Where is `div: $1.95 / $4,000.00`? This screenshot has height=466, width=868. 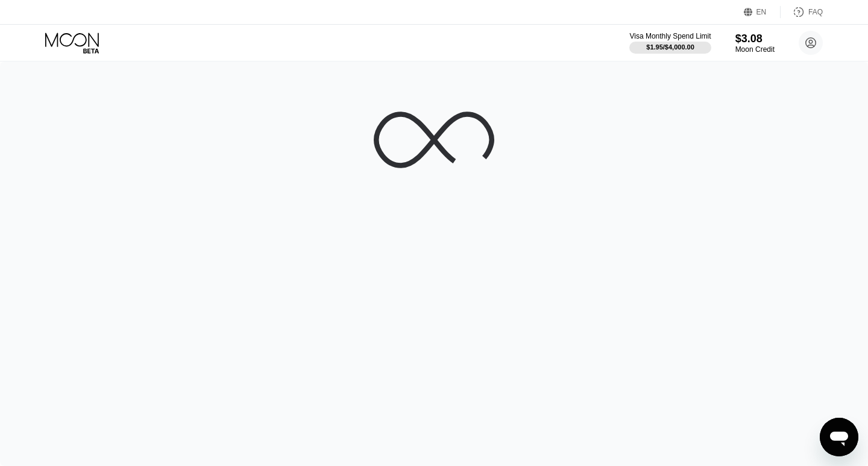
div: $1.95 / $4,000.00 is located at coordinates (670, 47).